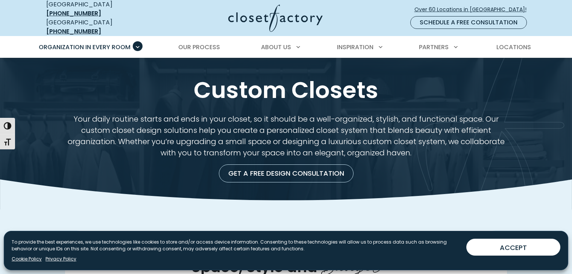 This screenshot has width=572, height=274. Describe the element at coordinates (286, 174) in the screenshot. I see `a: Get a Free Design Consultation` at that location.